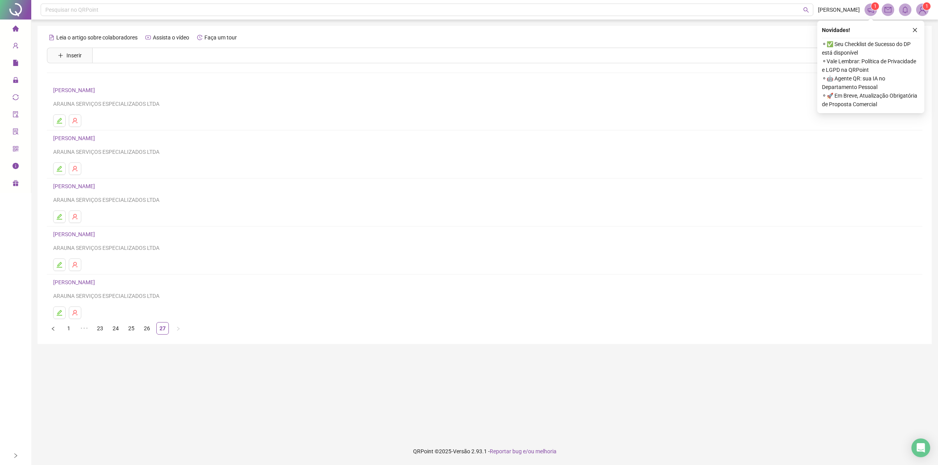  What do you see at coordinates (461, 452) in the screenshot?
I see `span: Versão` at bounding box center [461, 452].